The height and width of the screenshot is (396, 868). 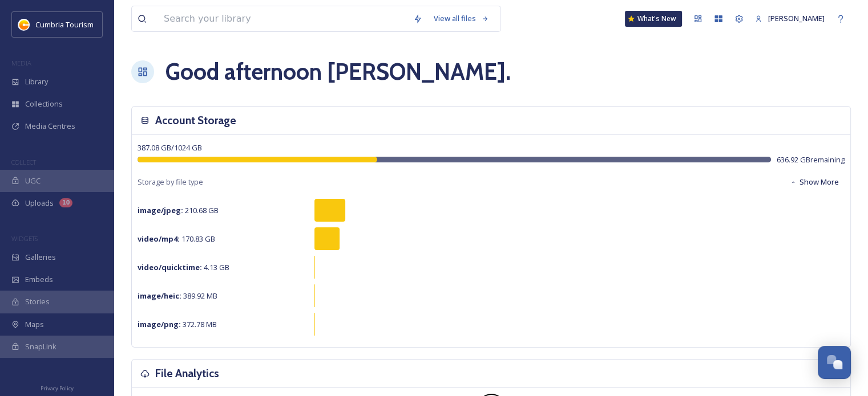 What do you see at coordinates (65, 203) in the screenshot?
I see `div: 10` at bounding box center [65, 203].